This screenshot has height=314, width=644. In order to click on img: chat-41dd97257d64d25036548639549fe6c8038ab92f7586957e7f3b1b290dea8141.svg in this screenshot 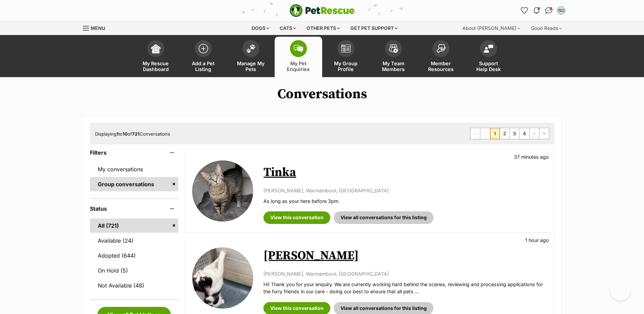, I will do `click(548, 11)`.